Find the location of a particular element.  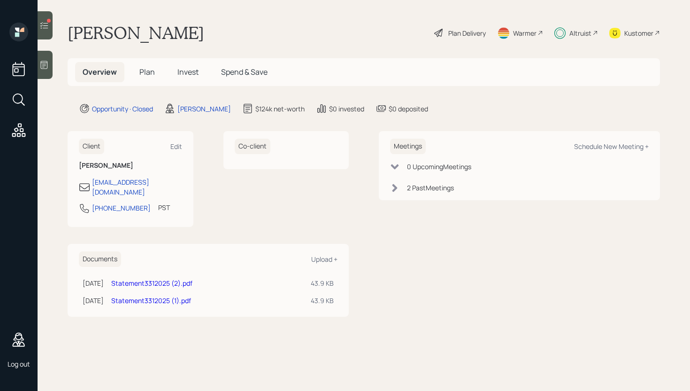

h6: Co-client is located at coordinates (253, 146).